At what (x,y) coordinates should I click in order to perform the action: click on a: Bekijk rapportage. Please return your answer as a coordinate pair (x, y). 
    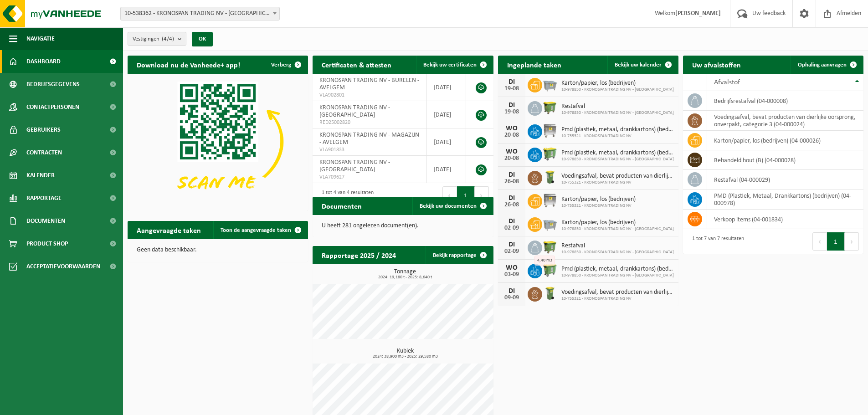
    Looking at the image, I should click on (459, 255).